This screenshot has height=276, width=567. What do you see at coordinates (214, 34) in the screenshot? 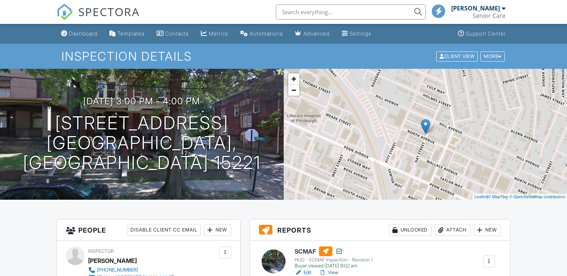
I see `a: Metrics` at bounding box center [214, 34].